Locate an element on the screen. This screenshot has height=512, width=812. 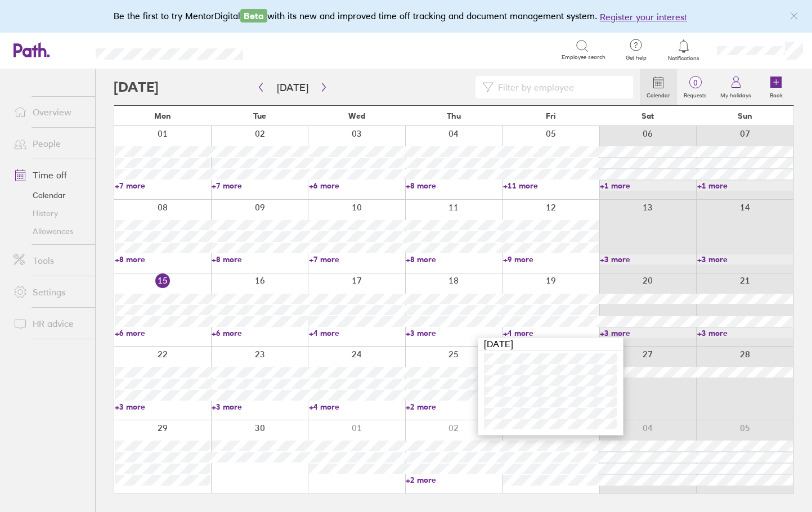
span: Mon is located at coordinates (163, 116).